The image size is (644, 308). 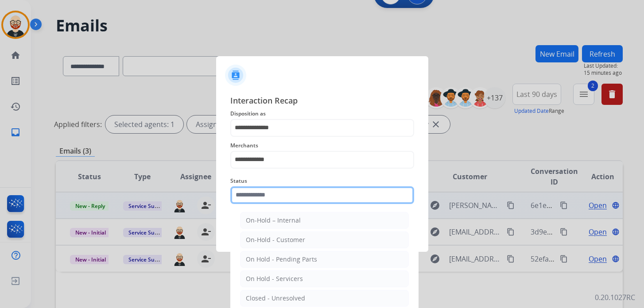 What do you see at coordinates (322, 181) in the screenshot?
I see `span: Status` at bounding box center [322, 181].